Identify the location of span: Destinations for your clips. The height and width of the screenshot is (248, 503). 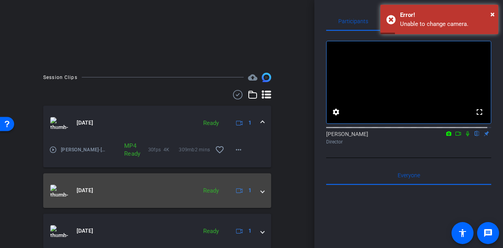
(253, 77).